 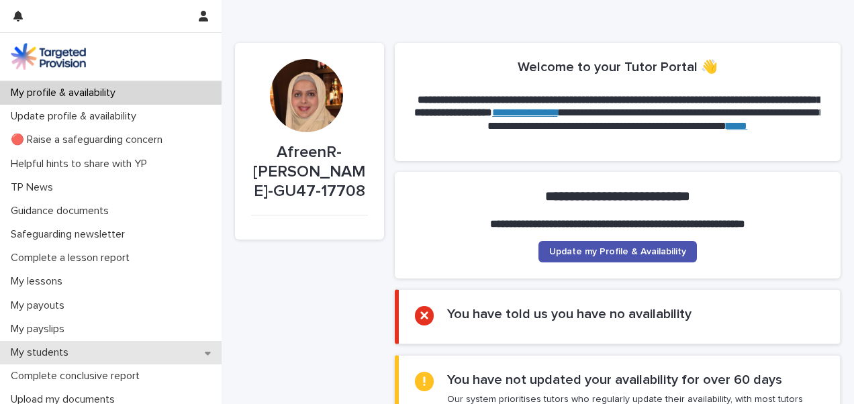 I want to click on p: Complete conclusive report, so click(x=78, y=376).